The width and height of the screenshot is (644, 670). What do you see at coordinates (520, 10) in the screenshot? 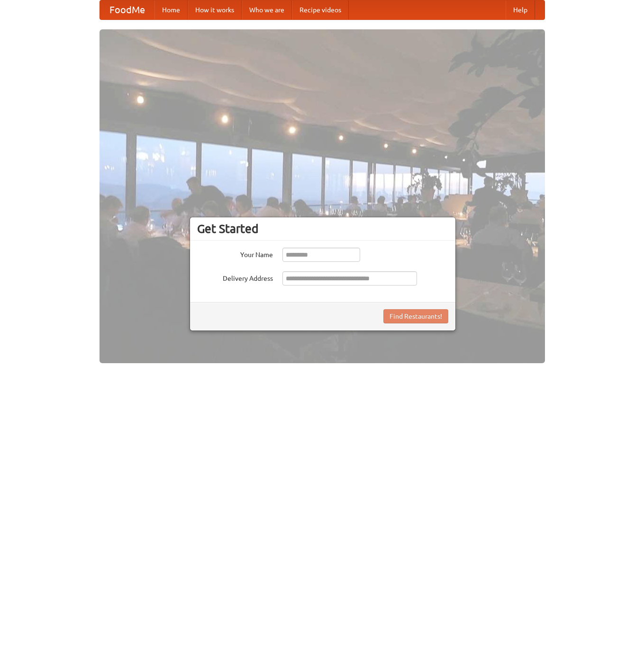
I see `a: Help` at bounding box center [520, 10].